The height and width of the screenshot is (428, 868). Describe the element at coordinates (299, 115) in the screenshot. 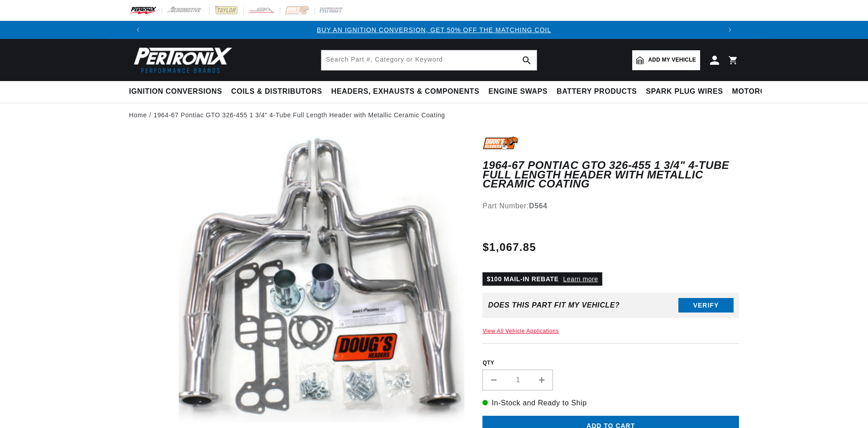

I see `a: 1964-67 Pontiac GTO 326-455 1 3/4" 4-Tube Full Length Header with Metallic Ceramic Coating` at that location.